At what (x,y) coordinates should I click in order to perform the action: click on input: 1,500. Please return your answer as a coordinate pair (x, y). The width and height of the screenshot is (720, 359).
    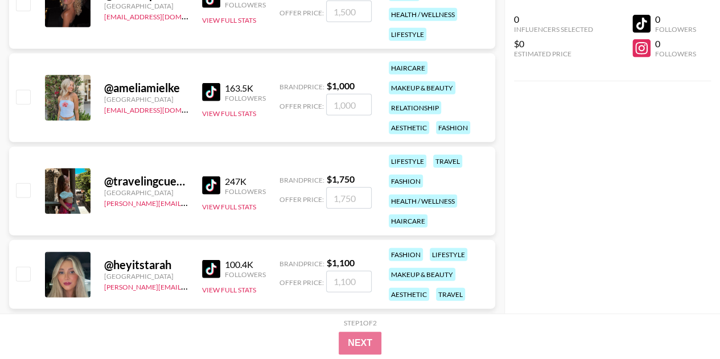
    Looking at the image, I should click on (349, 11).